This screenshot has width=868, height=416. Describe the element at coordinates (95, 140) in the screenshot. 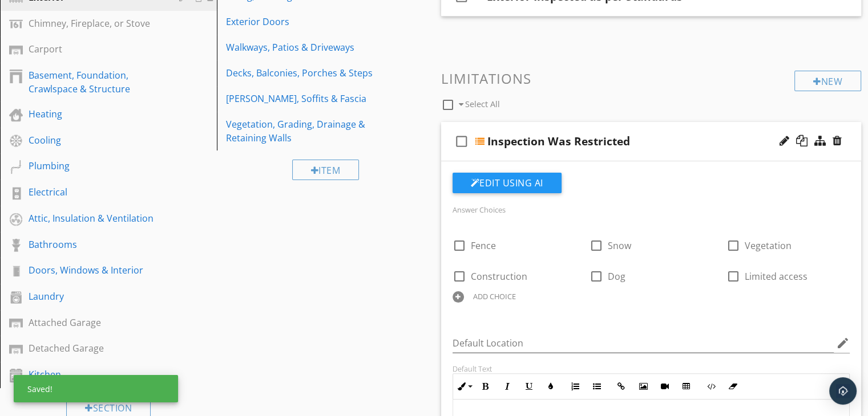

I see `div: Cooling` at that location.